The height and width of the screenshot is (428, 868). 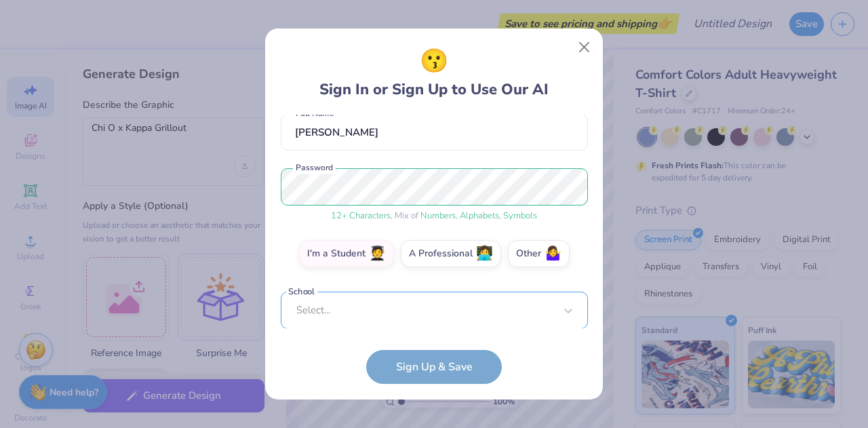 What do you see at coordinates (538, 254) in the screenshot?
I see `label: Other` at bounding box center [538, 254].